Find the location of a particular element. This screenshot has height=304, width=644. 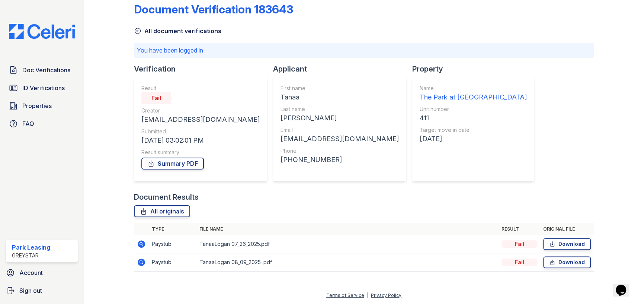

div: Result summary is located at coordinates (201, 152).